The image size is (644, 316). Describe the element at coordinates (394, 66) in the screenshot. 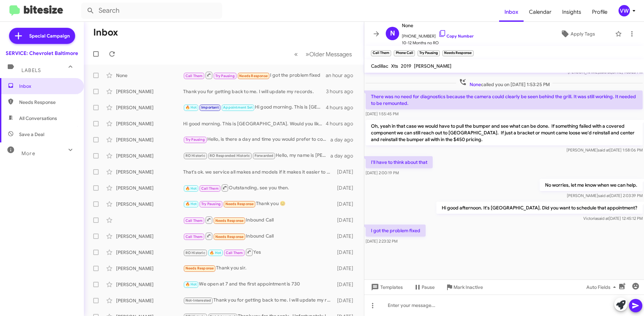

I see `span: Xts` at that location.